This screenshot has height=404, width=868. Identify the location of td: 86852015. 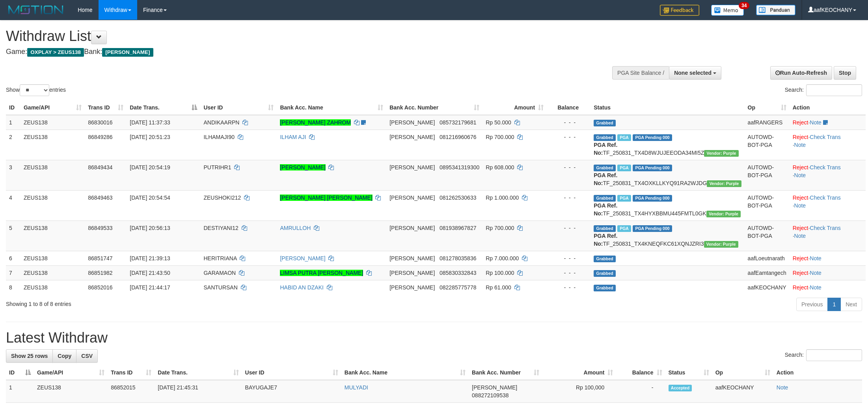
(131, 392).